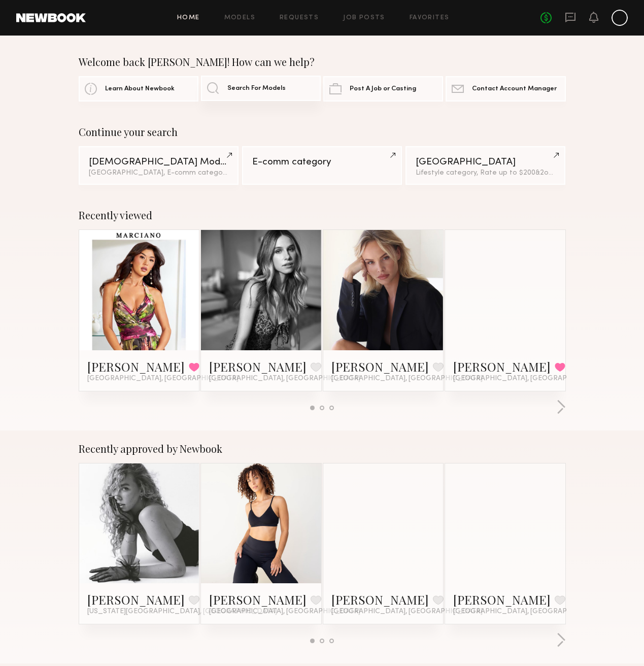  What do you see at coordinates (188, 18) in the screenshot?
I see `a: Home` at bounding box center [188, 18].